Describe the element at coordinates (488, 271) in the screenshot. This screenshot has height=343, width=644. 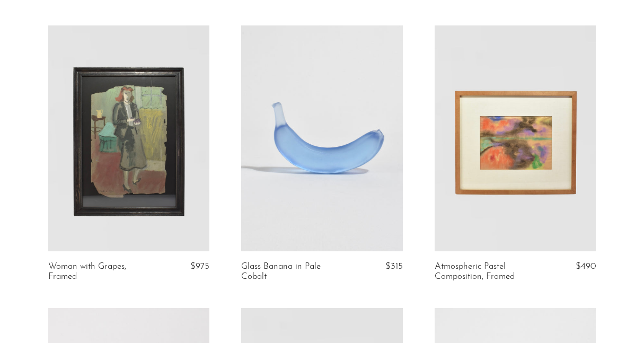
I see `a: Atmospheric Pastel Composition, Framed` at that location.